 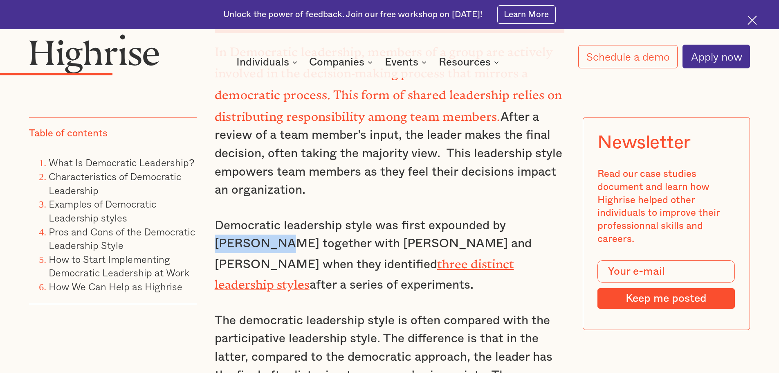 I want to click on img: Highrise logo, so click(x=94, y=54).